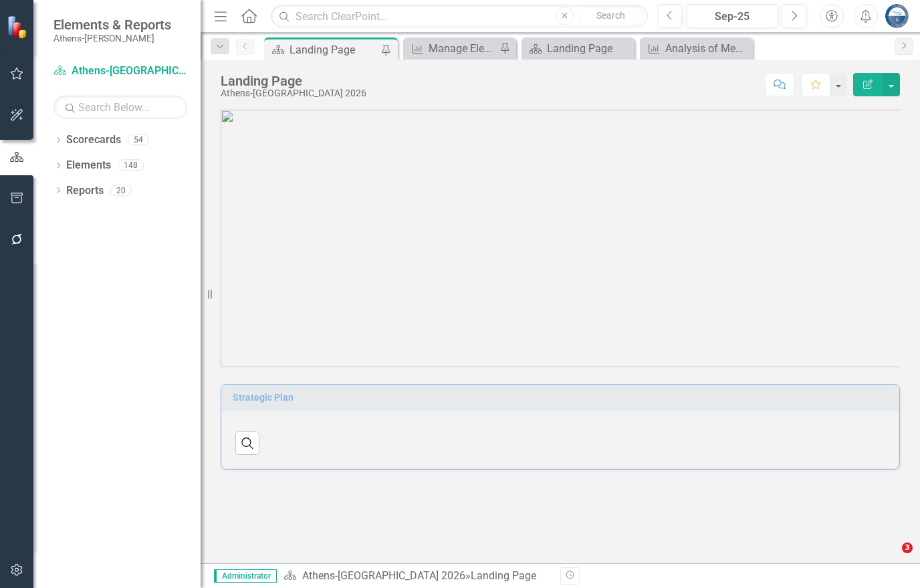  Describe the element at coordinates (139, 140) in the screenshot. I see `div: 54` at that location.